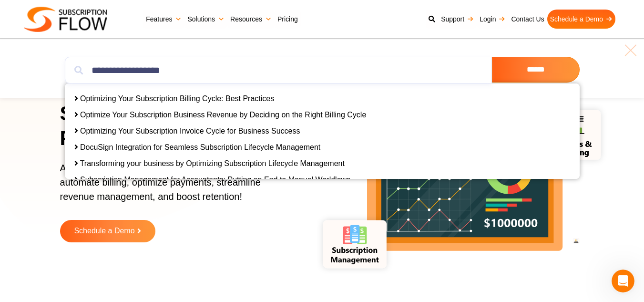 The width and height of the screenshot is (644, 302). Describe the element at coordinates (215, 179) in the screenshot. I see `a: Subscription Management for Accountants: Putting an End to Manual Workflows` at that location.